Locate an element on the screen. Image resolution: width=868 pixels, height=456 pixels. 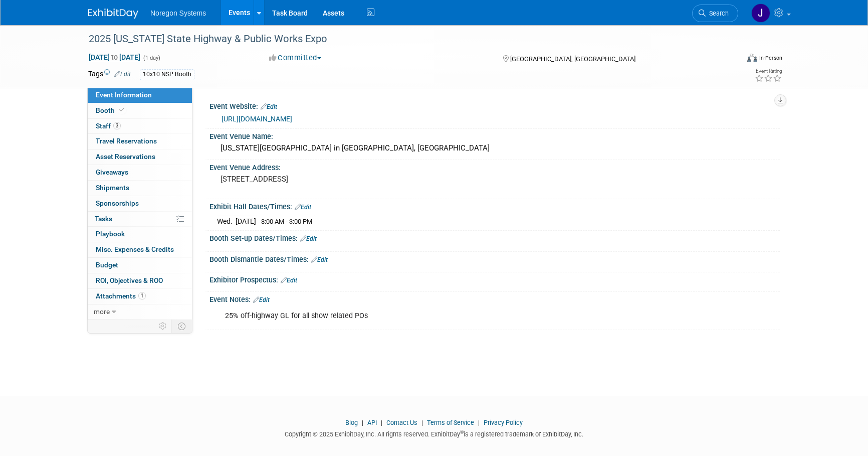
a: Event Information is located at coordinates (140, 96).